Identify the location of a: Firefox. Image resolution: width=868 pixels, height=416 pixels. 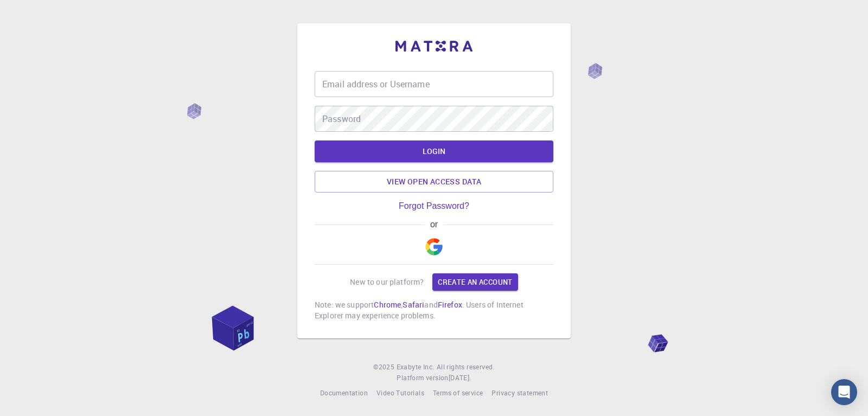
(450, 304).